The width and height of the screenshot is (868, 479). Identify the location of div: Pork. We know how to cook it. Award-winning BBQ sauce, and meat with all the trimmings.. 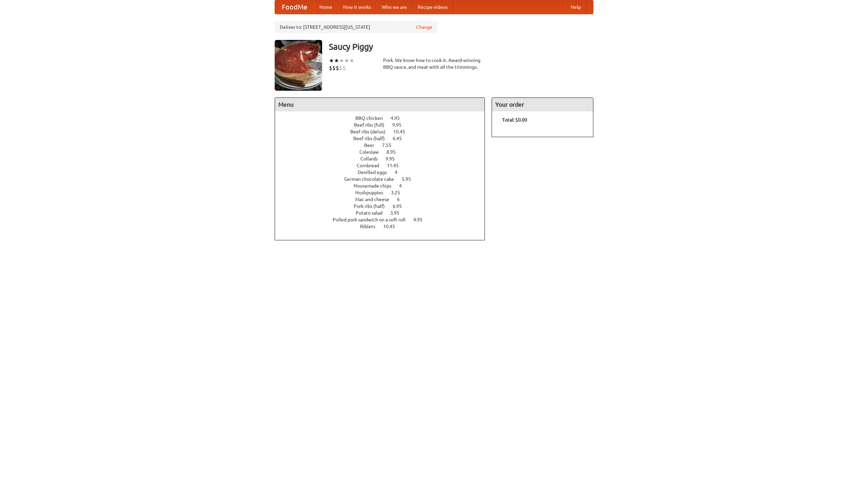
(434, 64).